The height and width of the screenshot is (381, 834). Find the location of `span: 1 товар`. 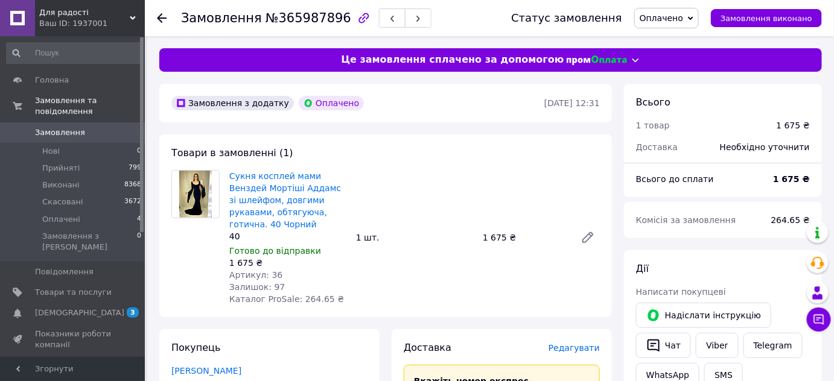

span: 1 товар is located at coordinates (653, 125).